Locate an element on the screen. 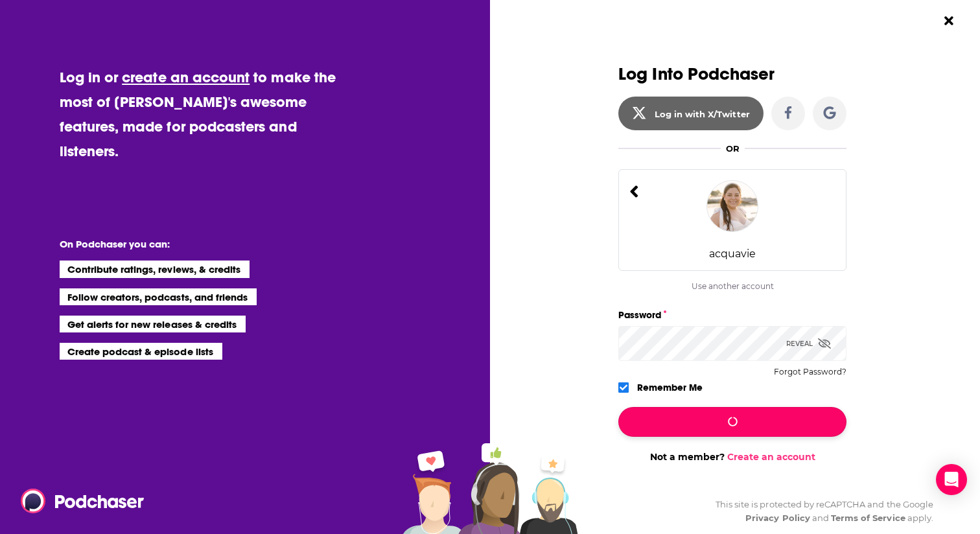 The image size is (980, 534). div: acquavie is located at coordinates (733, 253).